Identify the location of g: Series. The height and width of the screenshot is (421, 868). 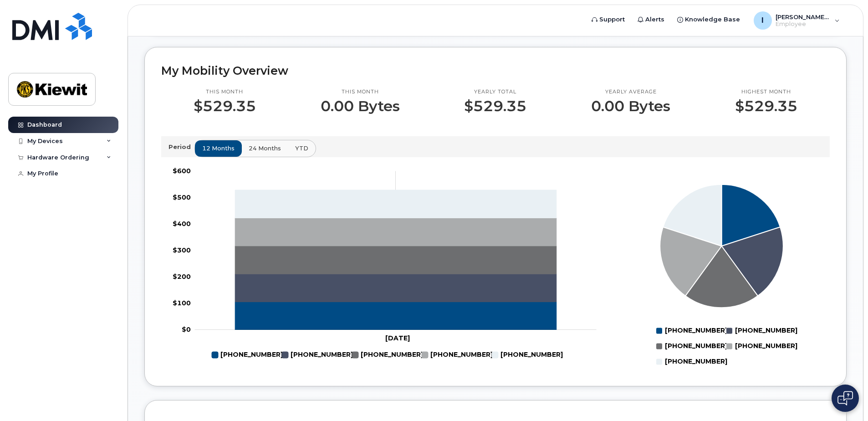
(722, 246).